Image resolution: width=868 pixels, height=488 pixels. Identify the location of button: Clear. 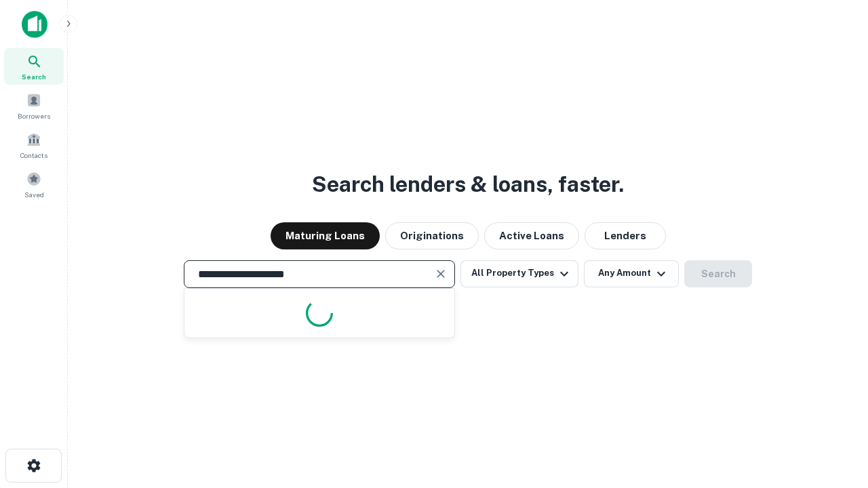
(441, 274).